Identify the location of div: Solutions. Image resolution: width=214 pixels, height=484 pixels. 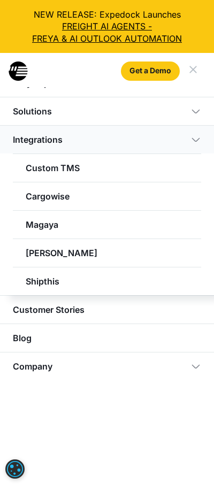
(32, 111).